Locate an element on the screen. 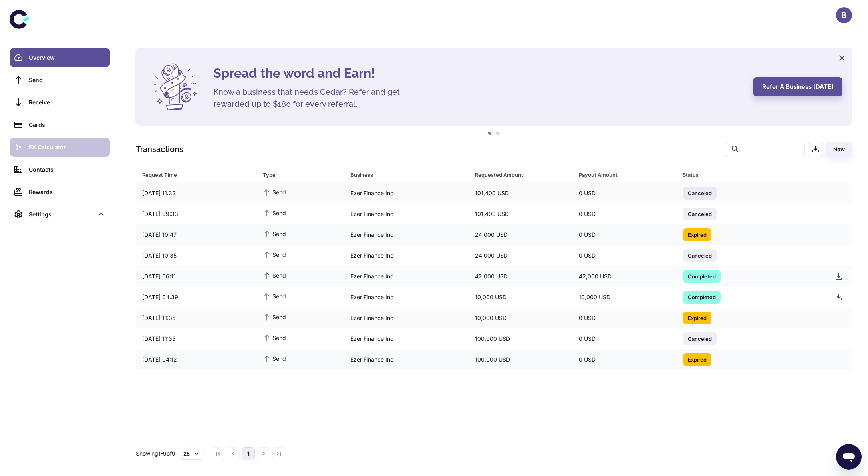  div: Contacts is located at coordinates (67, 169).